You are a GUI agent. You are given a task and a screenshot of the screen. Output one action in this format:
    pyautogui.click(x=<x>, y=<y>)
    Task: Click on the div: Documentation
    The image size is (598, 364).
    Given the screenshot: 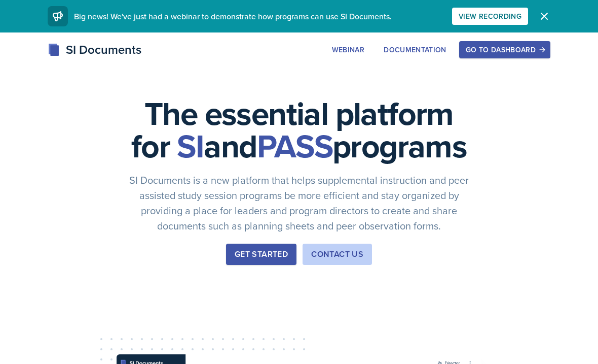 What is the action you would take?
    pyautogui.click(x=415, y=49)
    